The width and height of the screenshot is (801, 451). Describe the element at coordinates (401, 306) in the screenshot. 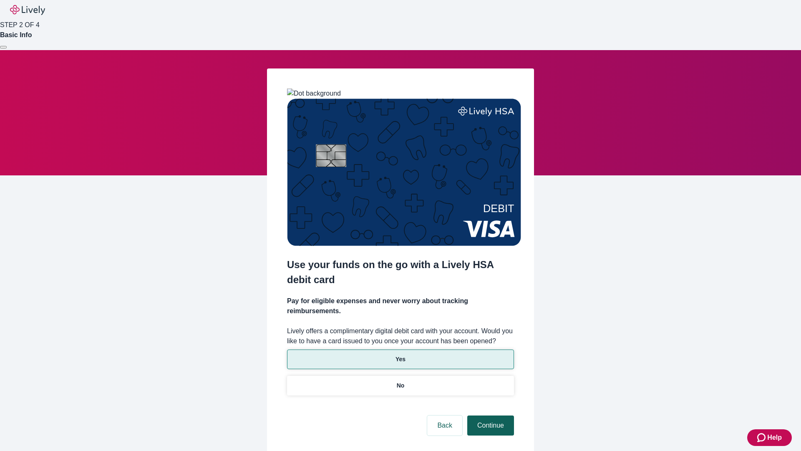

I see `h4: Pay for eligible expenses and never worry about tracking reimbursements.` at that location.